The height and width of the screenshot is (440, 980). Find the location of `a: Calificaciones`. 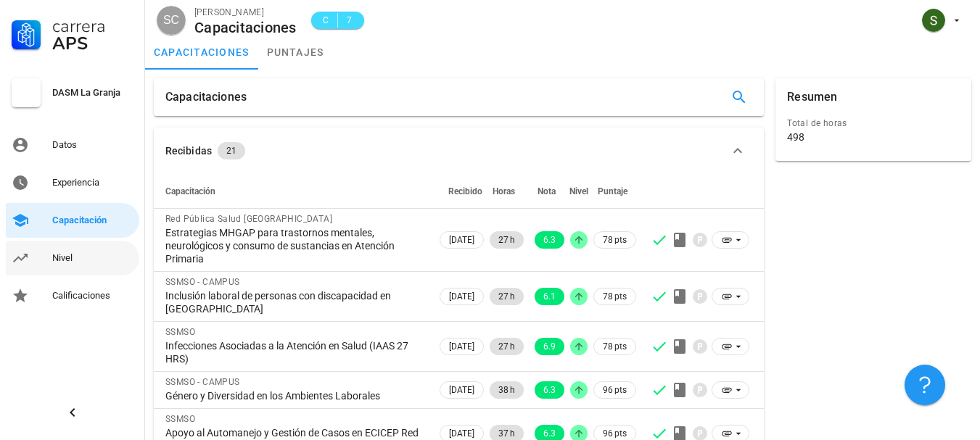

a: Calificaciones is located at coordinates (73, 296).